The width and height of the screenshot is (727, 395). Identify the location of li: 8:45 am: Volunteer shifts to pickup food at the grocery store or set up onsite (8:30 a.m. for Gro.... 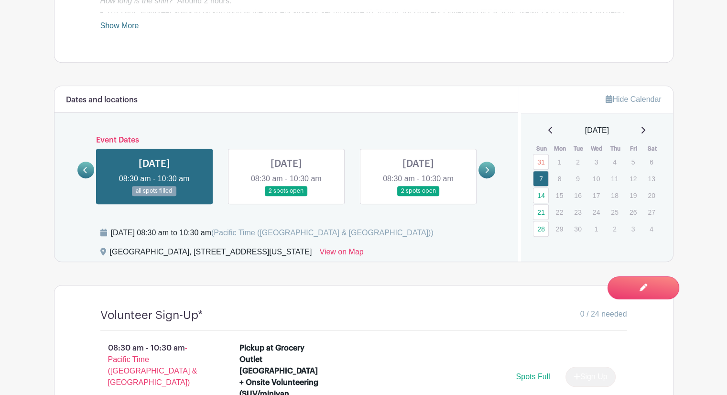
(368, 12).